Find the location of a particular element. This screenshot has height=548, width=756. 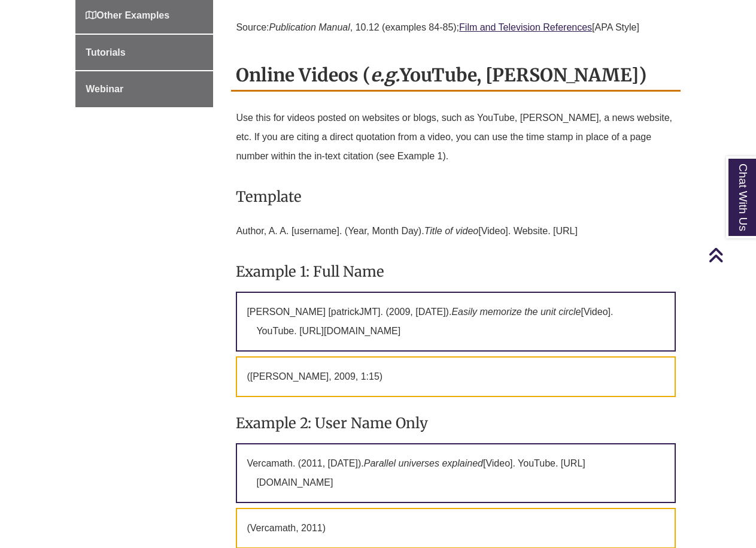

a: Webinar is located at coordinates (144, 89).